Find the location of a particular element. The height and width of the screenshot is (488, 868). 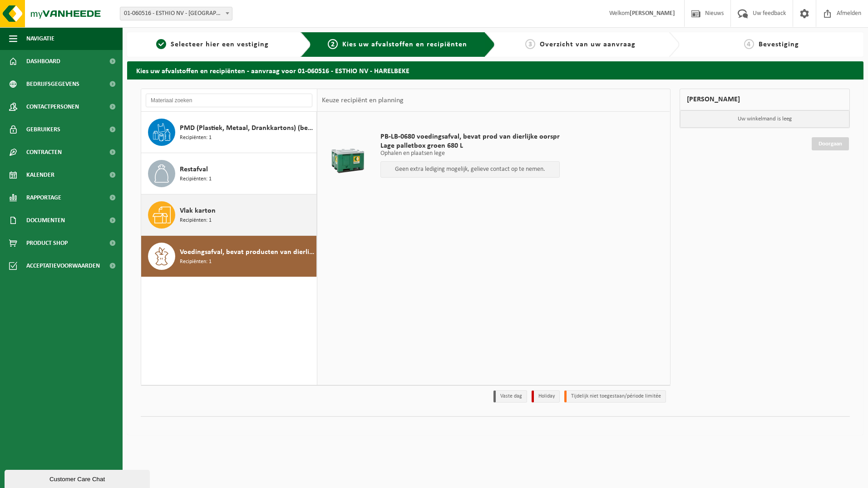

span: PB-LB-0680 voedingsafval, bevat prod van dierlijke oorspr is located at coordinates (470, 137).